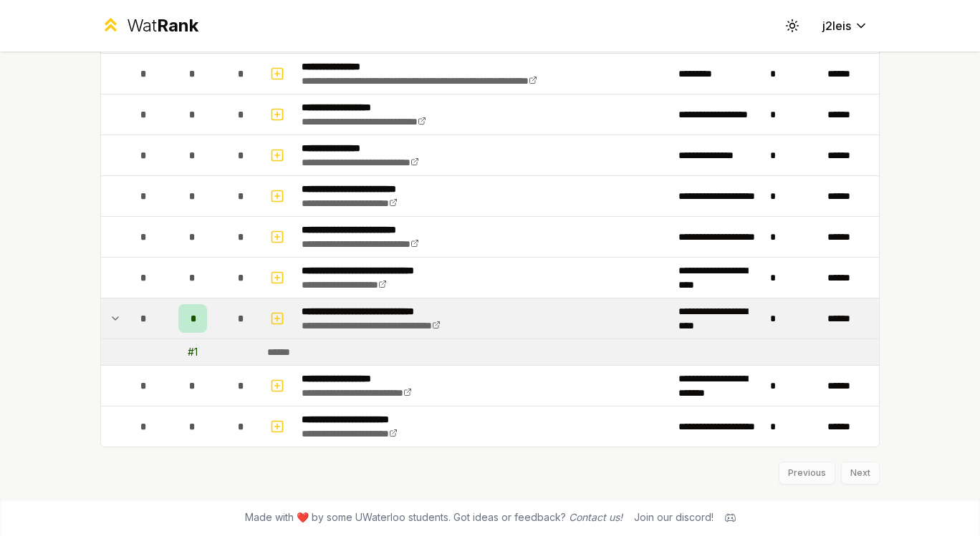 This screenshot has width=980, height=536. What do you see at coordinates (846, 26) in the screenshot?
I see `button: j2leis` at bounding box center [846, 26].